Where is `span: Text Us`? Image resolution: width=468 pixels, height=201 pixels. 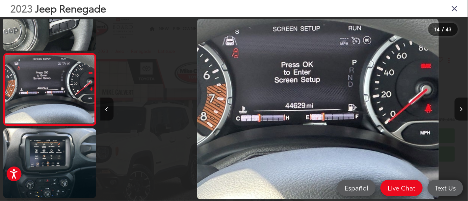
span: Text Us is located at coordinates (445, 188).